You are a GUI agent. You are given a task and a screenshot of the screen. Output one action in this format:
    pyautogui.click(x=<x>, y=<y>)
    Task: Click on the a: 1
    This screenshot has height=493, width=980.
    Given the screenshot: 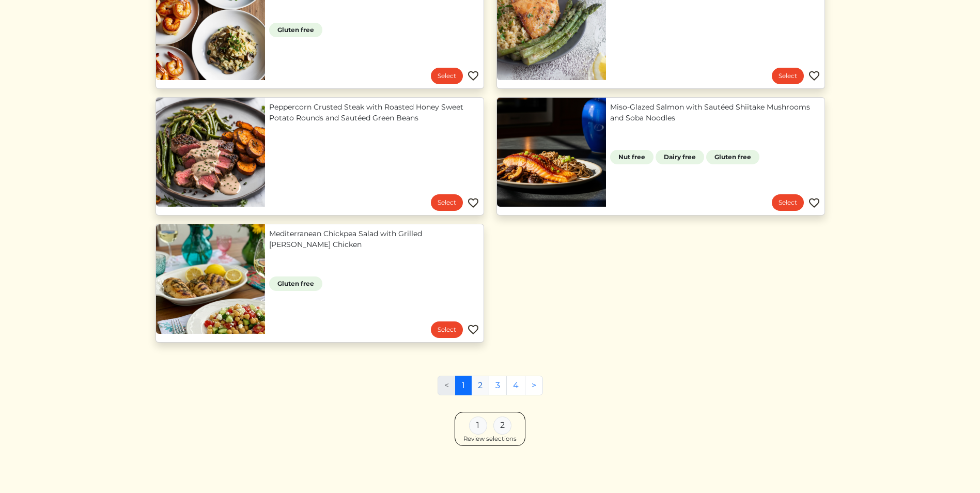 What is the action you would take?
    pyautogui.click(x=463, y=385)
    